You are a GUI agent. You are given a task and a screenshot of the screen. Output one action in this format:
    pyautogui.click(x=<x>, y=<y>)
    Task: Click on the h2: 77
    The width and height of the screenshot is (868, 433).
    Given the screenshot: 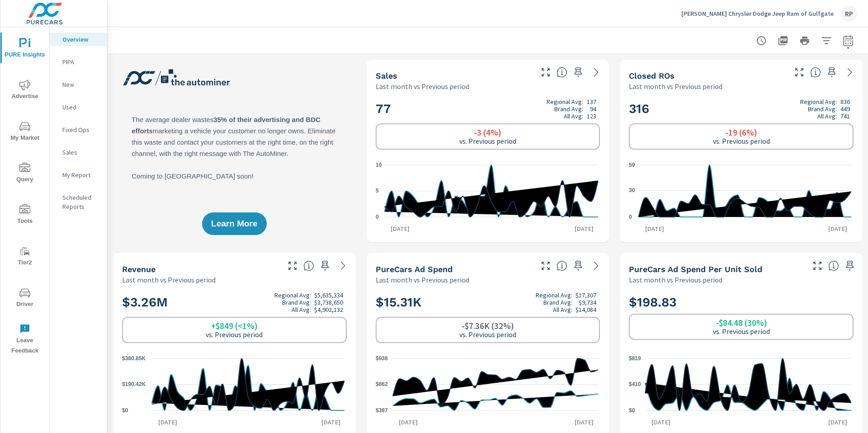 What is the action you would take?
    pyautogui.click(x=488, y=109)
    